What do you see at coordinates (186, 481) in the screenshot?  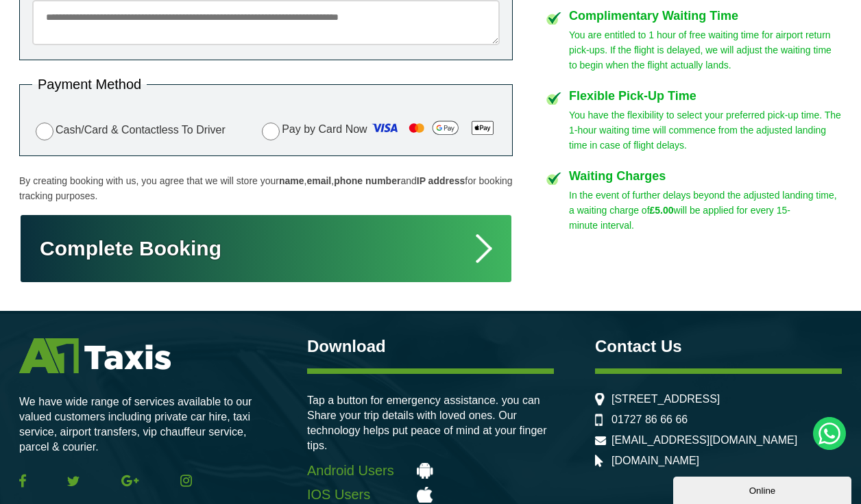 I see `img: Instagram` at bounding box center [186, 481].